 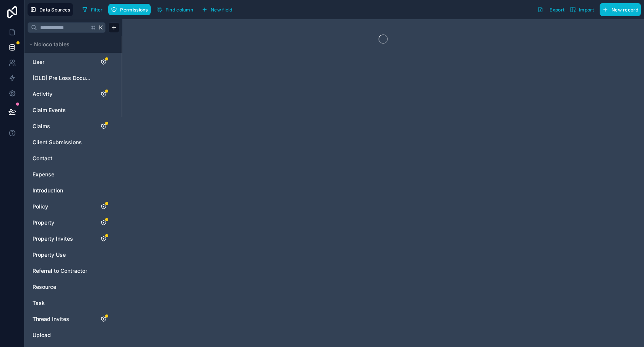 I want to click on span: Introduction, so click(x=48, y=191).